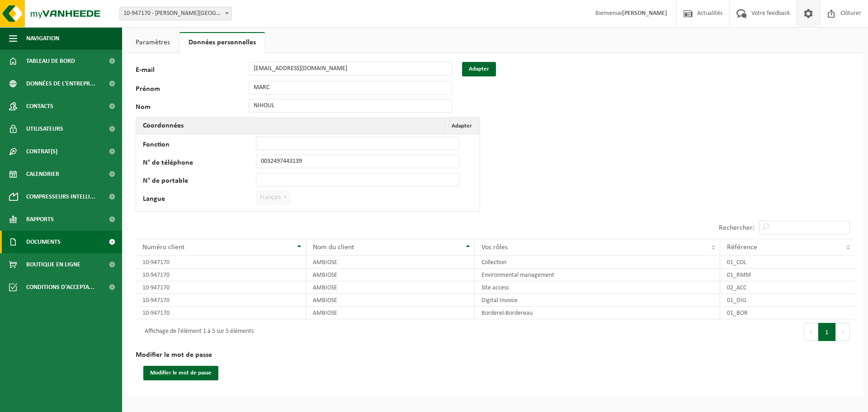 The image size is (868, 412). Describe the element at coordinates (273, 197) in the screenshot. I see `span: Français` at that location.